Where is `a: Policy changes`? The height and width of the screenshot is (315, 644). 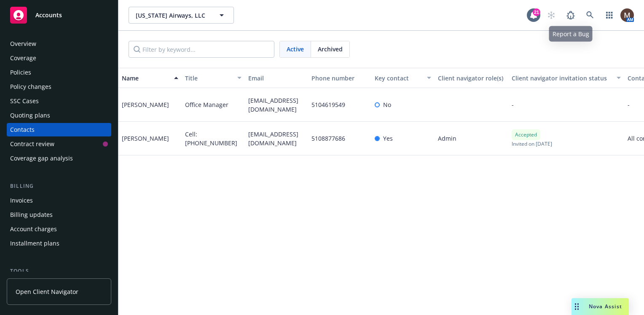 a: Policy changes is located at coordinates (59, 87).